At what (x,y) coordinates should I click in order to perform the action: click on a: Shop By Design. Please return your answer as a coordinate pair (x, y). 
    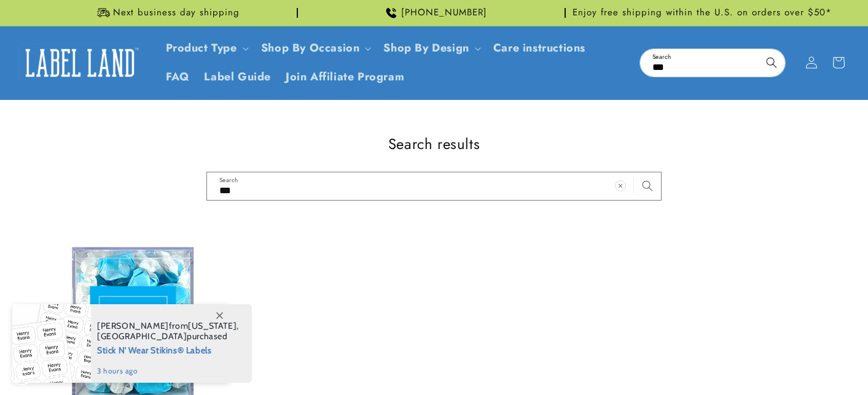
    Looking at the image, I should click on (426, 48).